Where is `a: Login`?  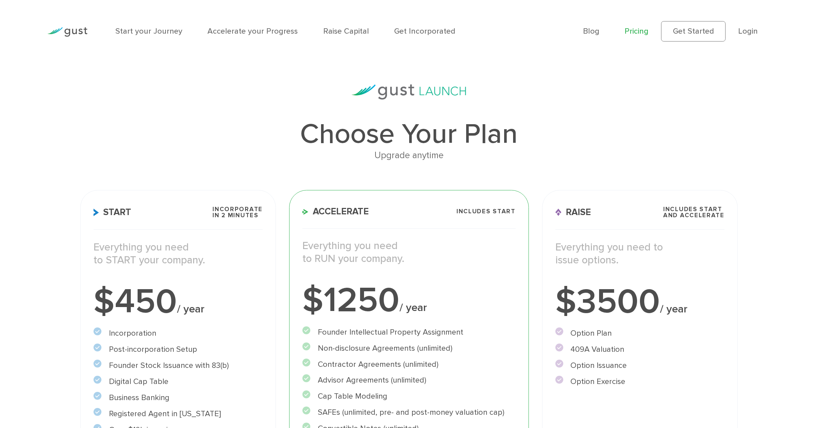 a: Login is located at coordinates (747, 31).